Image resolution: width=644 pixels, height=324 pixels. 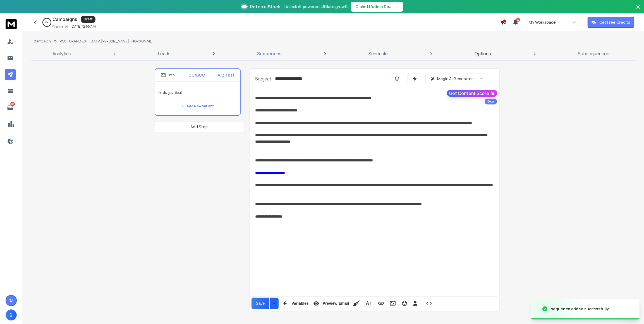 I want to click on button: Variables, so click(x=295, y=303).